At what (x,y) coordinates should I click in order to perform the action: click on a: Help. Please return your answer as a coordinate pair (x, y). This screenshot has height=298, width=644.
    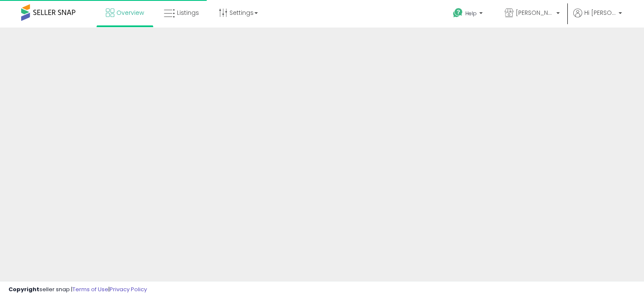
    Looking at the image, I should click on (468, 14).